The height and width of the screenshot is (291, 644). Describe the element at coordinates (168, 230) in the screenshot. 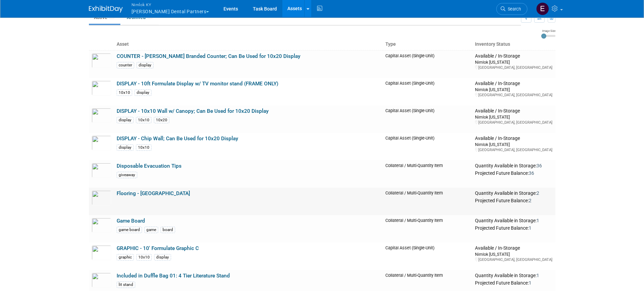

I see `div: board` at that location.